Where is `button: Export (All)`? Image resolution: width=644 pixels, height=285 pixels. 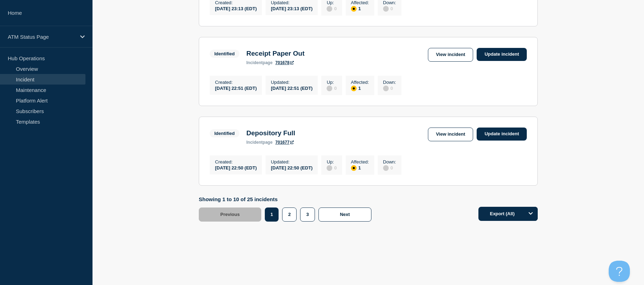 button: Export (All) is located at coordinates (508, 214).